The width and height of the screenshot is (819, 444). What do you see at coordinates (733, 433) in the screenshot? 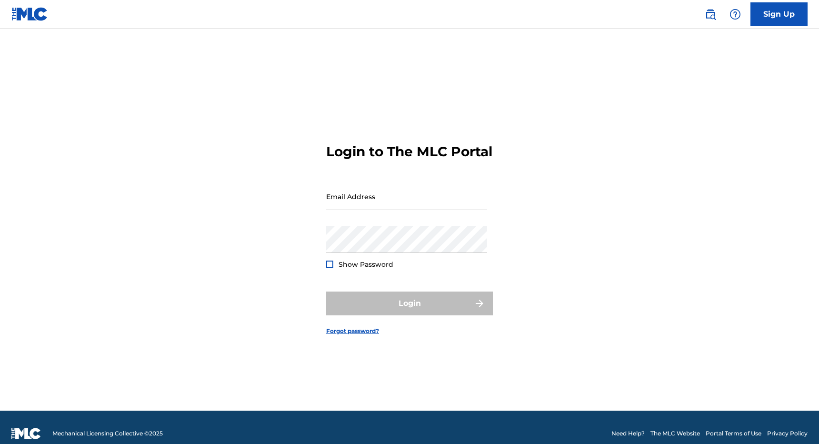
I see `a: Portal Terms of Use` at bounding box center [733, 433].